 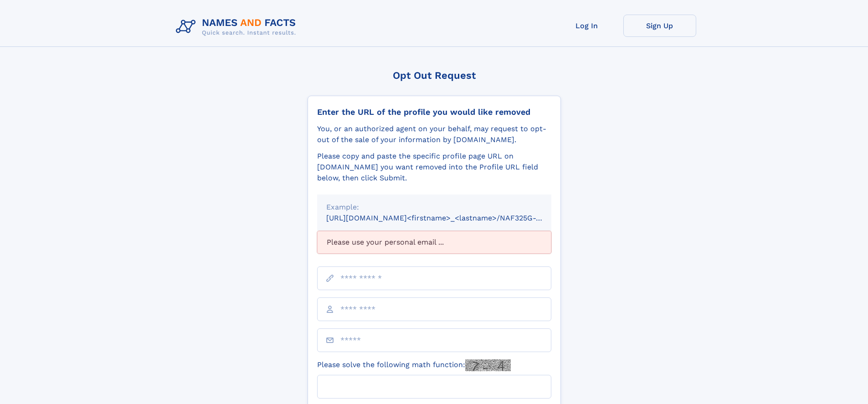 I want to click on div: Please use your personal email ..., so click(x=434, y=243).